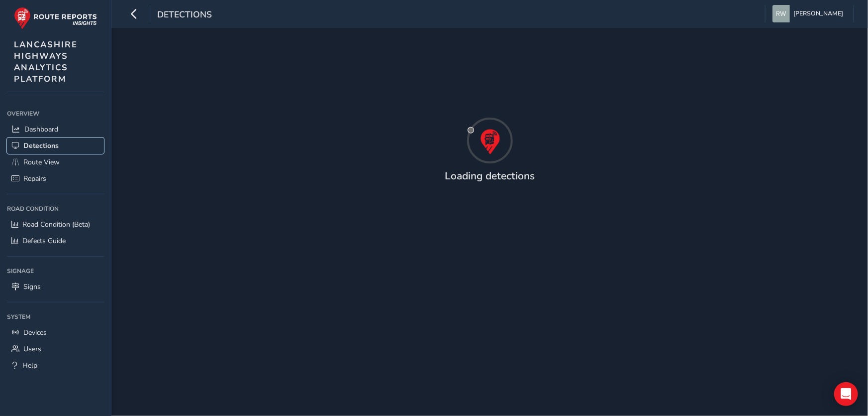 Image resolution: width=868 pixels, height=416 pixels. I want to click on span: LANCASHIRE HIGHWAYS ANALYTICS PLATFORM, so click(46, 62).